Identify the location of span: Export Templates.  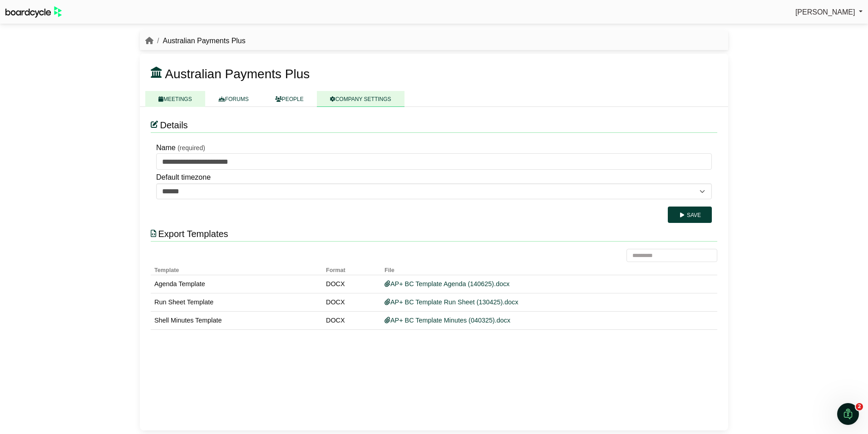
(193, 234).